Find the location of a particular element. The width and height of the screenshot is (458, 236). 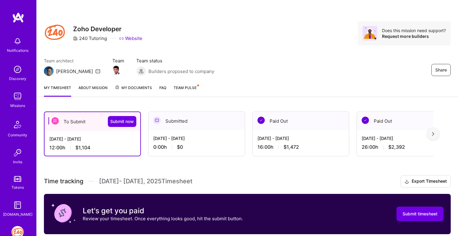

div: Request more builders is located at coordinates (414, 36).